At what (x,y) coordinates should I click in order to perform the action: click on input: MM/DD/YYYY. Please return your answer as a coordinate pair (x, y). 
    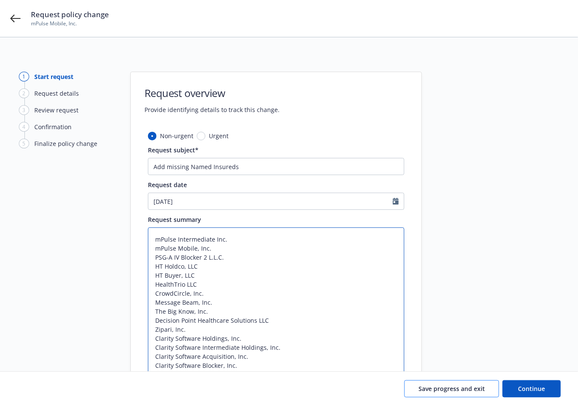
    Looking at the image, I should click on (271, 201).